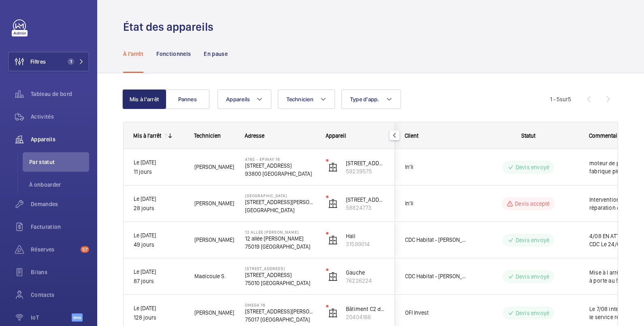  Describe the element at coordinates (59, 162) in the screenshot. I see `span: Par statut` at that location.